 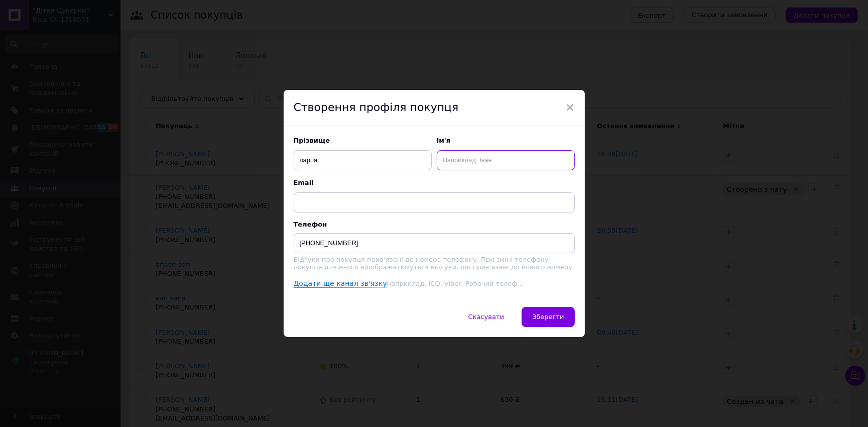 What do you see at coordinates (434, 243) in the screenshot?
I see `input: +38 096 0000000` at bounding box center [434, 243].